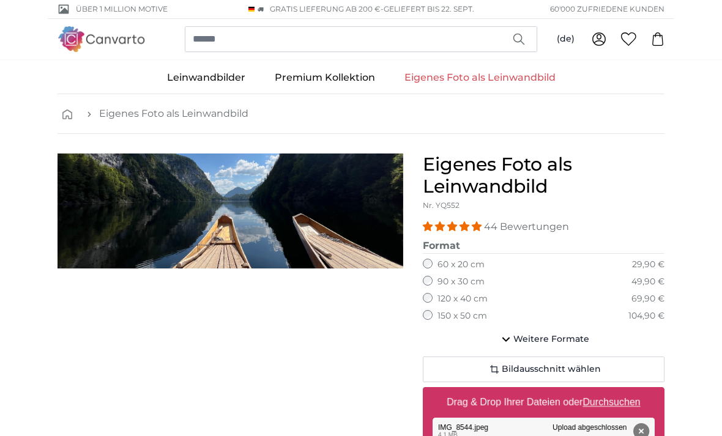 This screenshot has width=722, height=436. I want to click on button: Bildausschnitt wählen, so click(543, 369).